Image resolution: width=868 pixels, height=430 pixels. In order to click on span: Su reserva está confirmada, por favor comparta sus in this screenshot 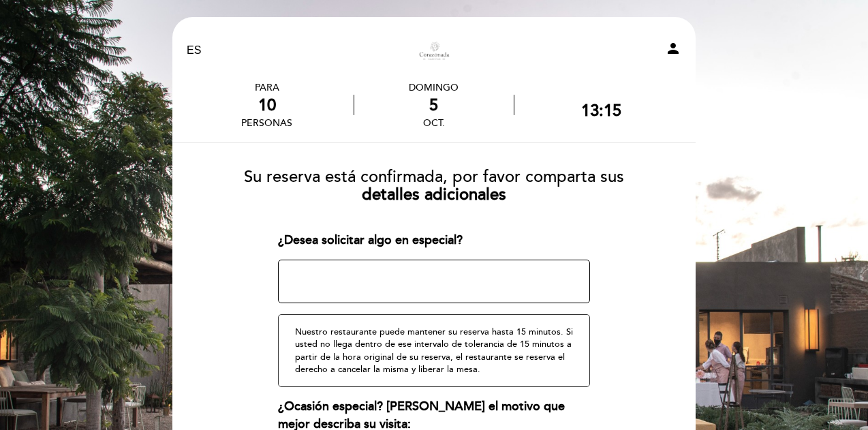, I will do `click(434, 177)`.